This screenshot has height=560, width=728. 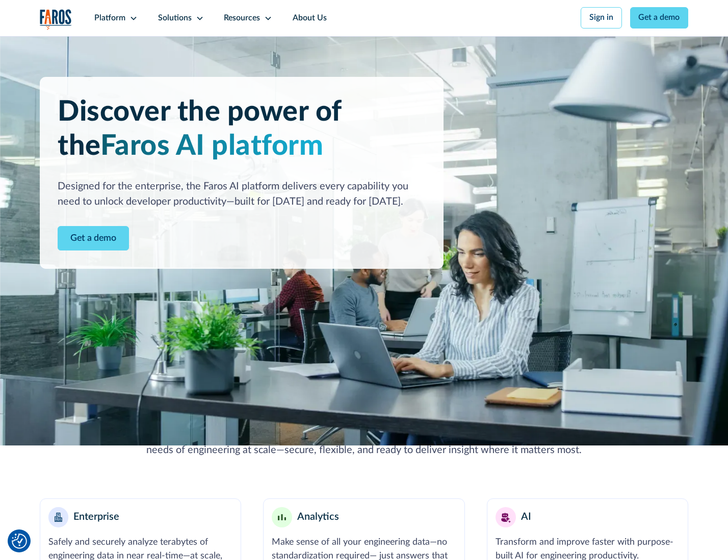 I want to click on span: Faros AI platform, so click(x=212, y=146).